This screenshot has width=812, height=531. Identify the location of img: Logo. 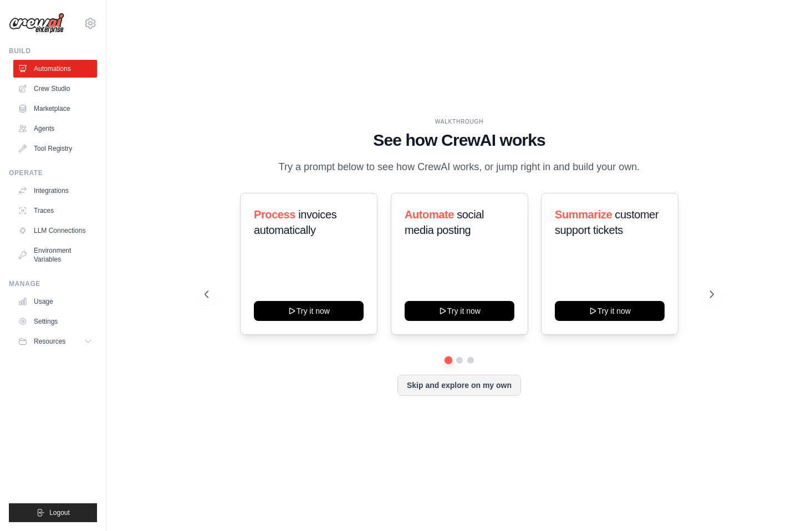
(36, 23).